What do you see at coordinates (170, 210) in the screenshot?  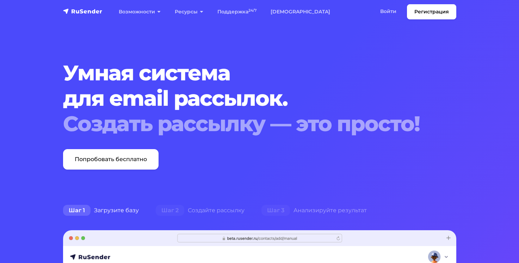 I see `span: Шаг 2` at bounding box center [170, 210].